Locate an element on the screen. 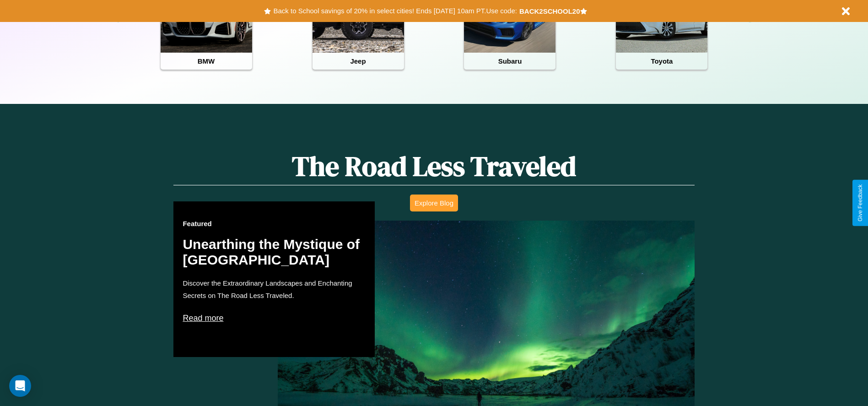 This screenshot has width=868, height=406. p: Read more is located at coordinates (274, 318).